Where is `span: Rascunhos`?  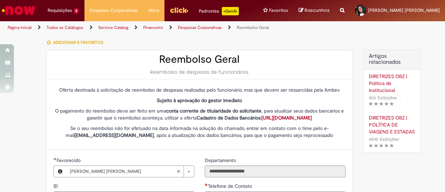
span: Rascunhos is located at coordinates (317, 10).